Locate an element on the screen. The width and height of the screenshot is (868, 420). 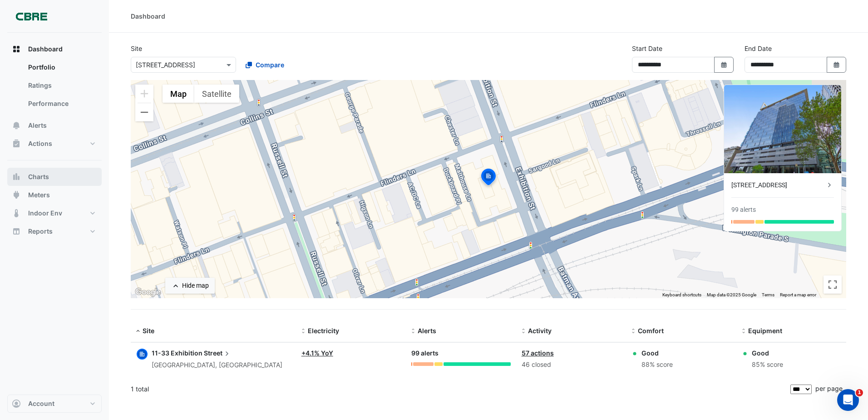
button: Zoom out is located at coordinates (144, 113).